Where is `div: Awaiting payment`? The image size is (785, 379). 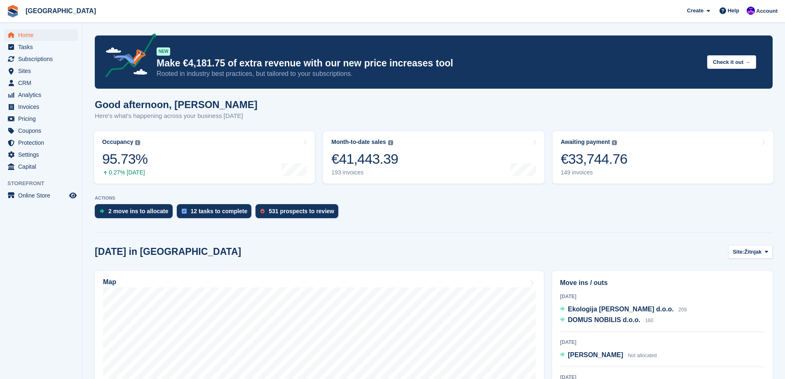 div: Awaiting payment is located at coordinates (585, 142).